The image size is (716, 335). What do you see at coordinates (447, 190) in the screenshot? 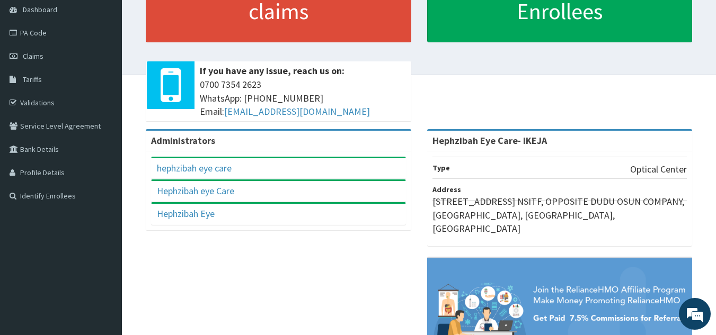
I see `b: Address` at bounding box center [447, 190].